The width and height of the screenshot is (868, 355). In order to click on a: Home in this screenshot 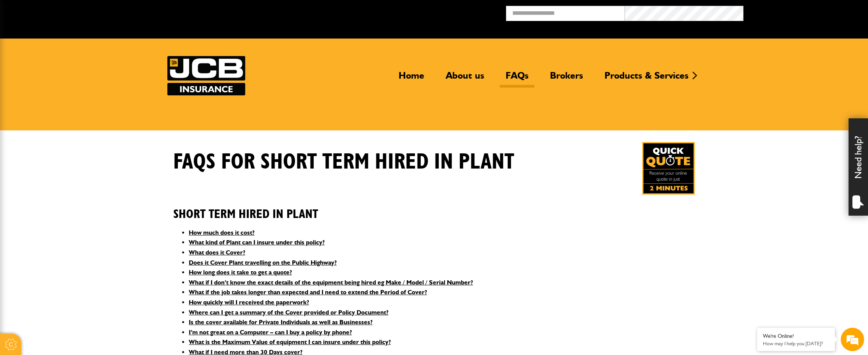, I will do `click(412, 79)`.